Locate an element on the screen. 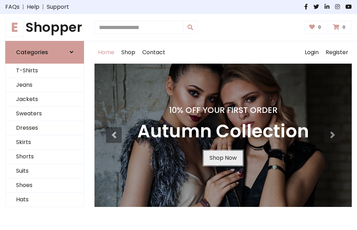 This screenshot has width=357, height=230. h3: Autumn Collection is located at coordinates (223, 131).